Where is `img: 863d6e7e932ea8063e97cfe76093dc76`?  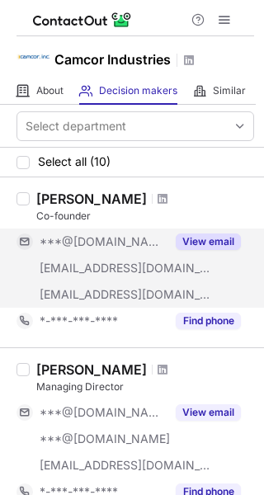 img: 863d6e7e932ea8063e97cfe76093dc76 is located at coordinates (33, 57).